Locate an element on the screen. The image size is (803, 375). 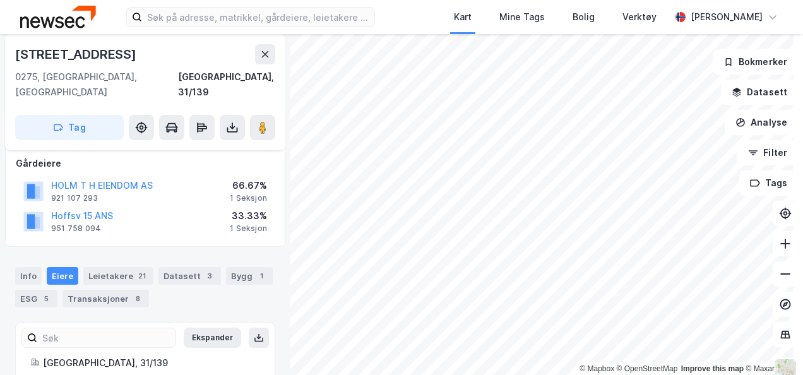
button: Ekspander is located at coordinates (212, 338).